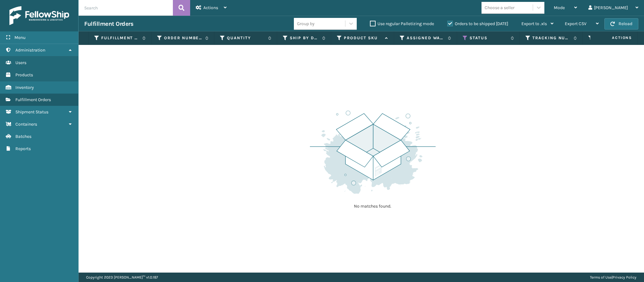 This screenshot has width=644, height=282. I want to click on span: Containers, so click(26, 124).